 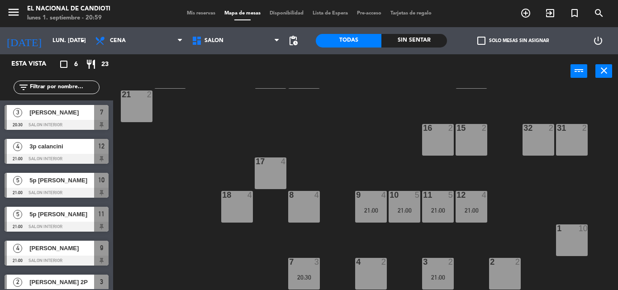 I want to click on div: lunes 1. septiembre - 20:59, so click(x=69, y=18).